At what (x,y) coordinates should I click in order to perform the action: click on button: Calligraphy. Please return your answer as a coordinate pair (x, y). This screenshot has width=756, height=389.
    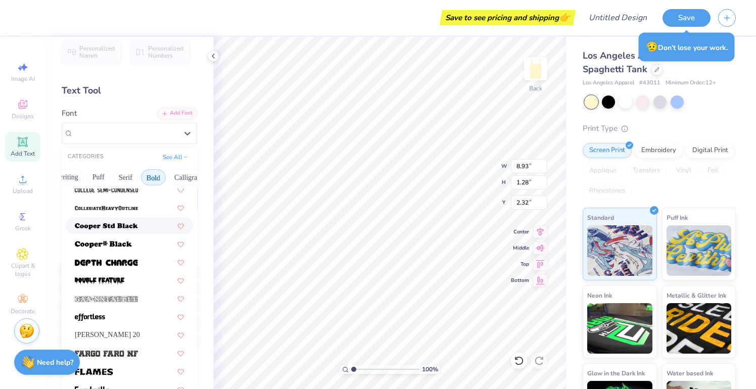
    Looking at the image, I should click on (191, 177).